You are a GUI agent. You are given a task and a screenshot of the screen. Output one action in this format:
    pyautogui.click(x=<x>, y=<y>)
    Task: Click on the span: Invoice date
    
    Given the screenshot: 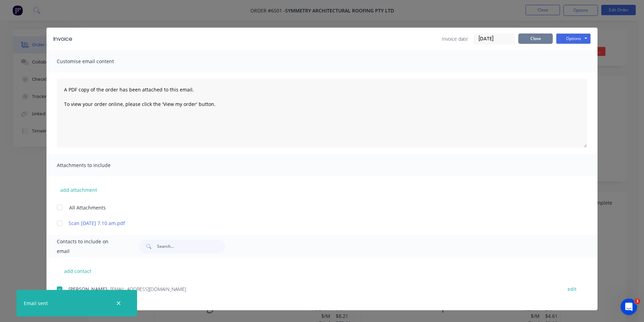 What is the action you would take?
    pyautogui.click(x=455, y=39)
    